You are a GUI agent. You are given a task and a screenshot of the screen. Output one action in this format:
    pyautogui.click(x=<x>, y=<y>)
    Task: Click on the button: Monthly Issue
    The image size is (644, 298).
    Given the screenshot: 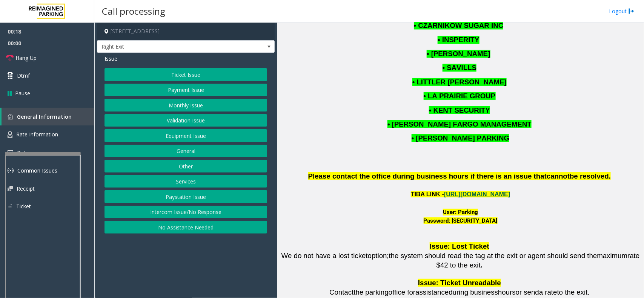 What is the action you would take?
    pyautogui.click(x=186, y=105)
    